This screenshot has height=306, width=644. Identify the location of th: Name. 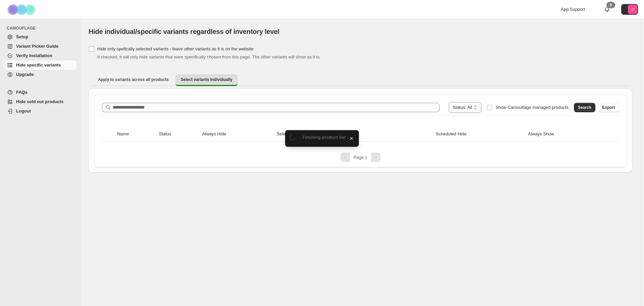
(136, 134).